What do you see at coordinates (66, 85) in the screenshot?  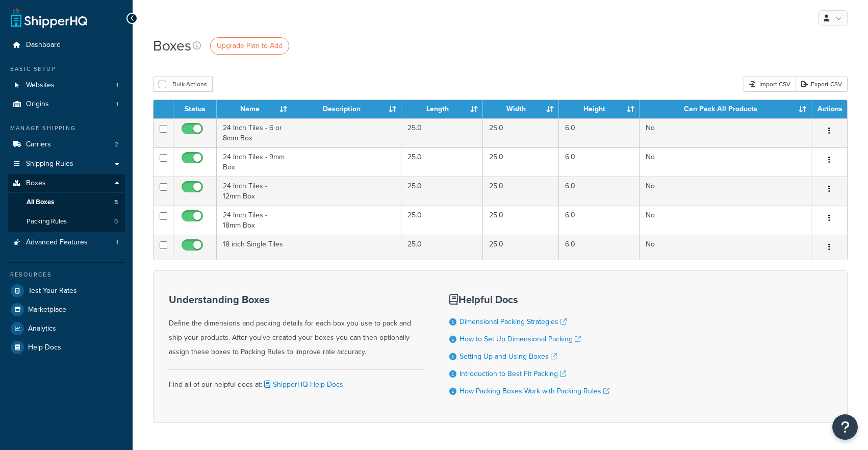 I see `li: Websites` at bounding box center [66, 85].